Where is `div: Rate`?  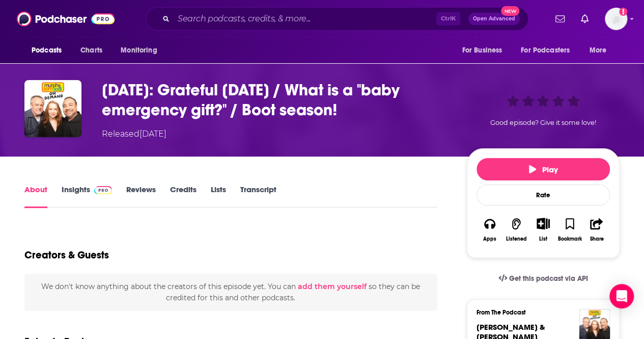
div: Rate is located at coordinates (543, 195).